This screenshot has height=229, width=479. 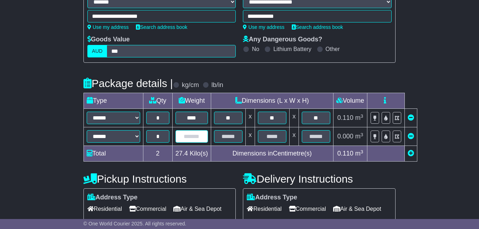 I want to click on label: kg/cm, so click(x=190, y=85).